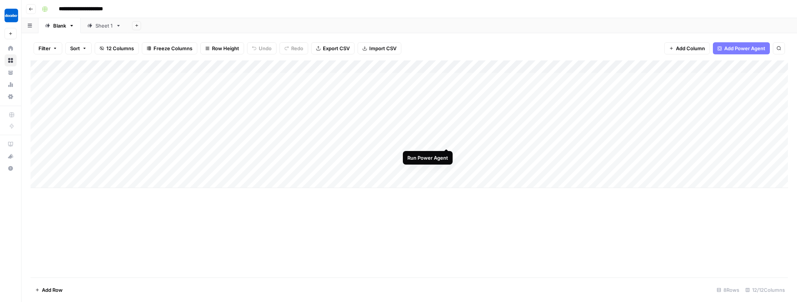 Image resolution: width=797 pixels, height=302 pixels. What do you see at coordinates (294, 48) in the screenshot?
I see `button: Redo` at bounding box center [294, 48].